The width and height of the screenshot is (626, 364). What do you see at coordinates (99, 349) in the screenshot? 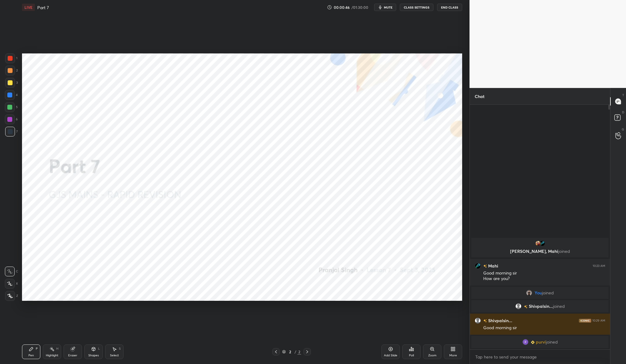
I see `div: L` at bounding box center [99, 349].